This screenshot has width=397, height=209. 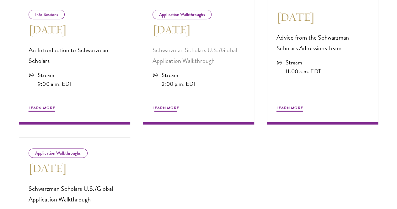 I want to click on img: Facebook, so click(x=14, y=81).